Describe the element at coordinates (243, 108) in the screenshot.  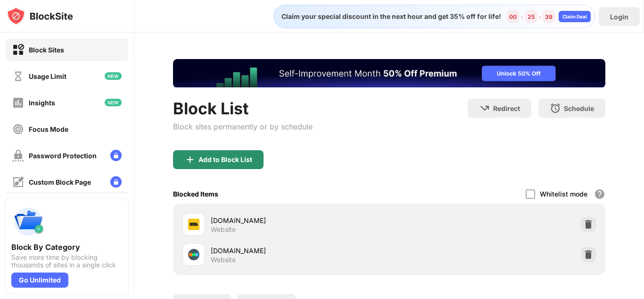
I see `div: Block List` at that location.